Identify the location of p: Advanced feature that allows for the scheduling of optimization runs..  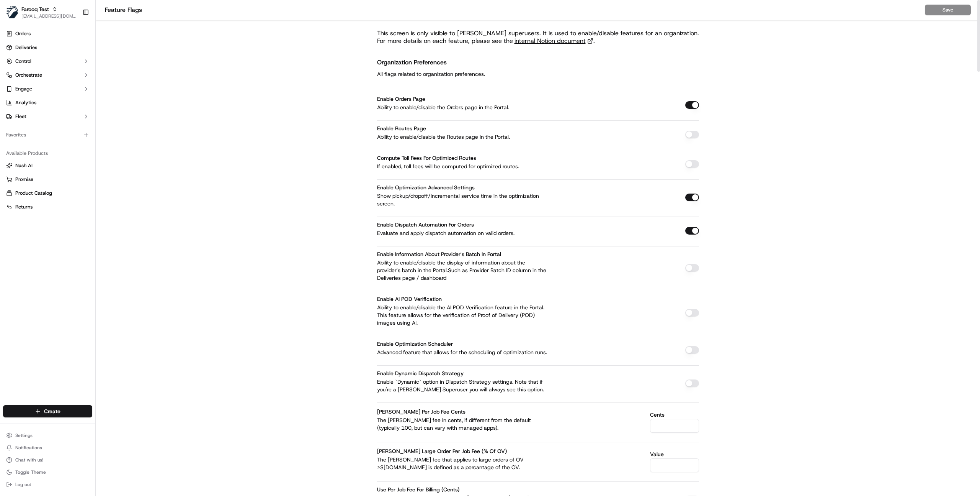
(463, 352).